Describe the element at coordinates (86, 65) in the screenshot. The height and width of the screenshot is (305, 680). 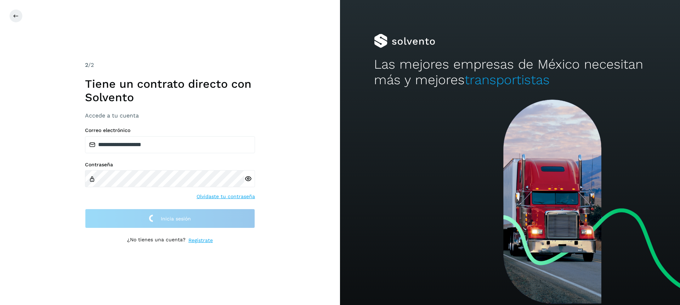
I see `span: 2` at that location.